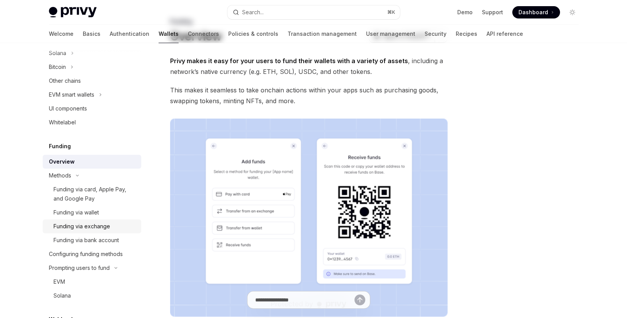 Image resolution: width=627 pixels, height=318 pixels. I want to click on span: , including a network’s native currency (e.g. ETH, SOL), USDC, and other tokens., so click(309, 66).